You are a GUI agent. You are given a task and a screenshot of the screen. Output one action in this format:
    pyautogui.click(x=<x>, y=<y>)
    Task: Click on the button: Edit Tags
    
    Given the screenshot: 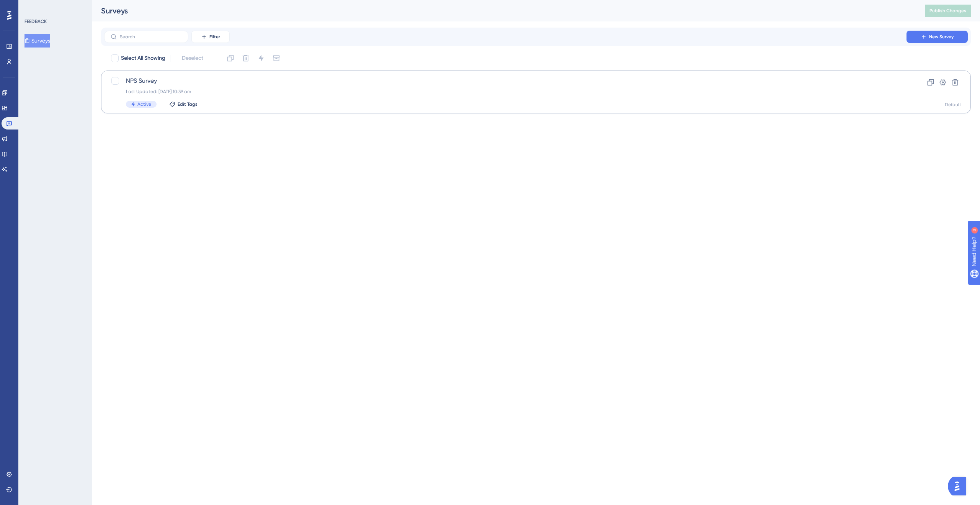 What is the action you would take?
    pyautogui.click(x=184, y=104)
    